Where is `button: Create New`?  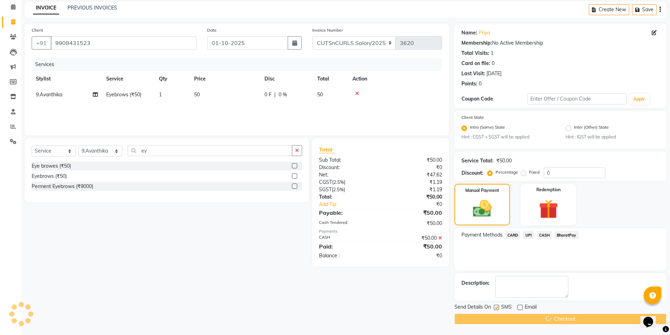 button: Create New is located at coordinates (609, 9).